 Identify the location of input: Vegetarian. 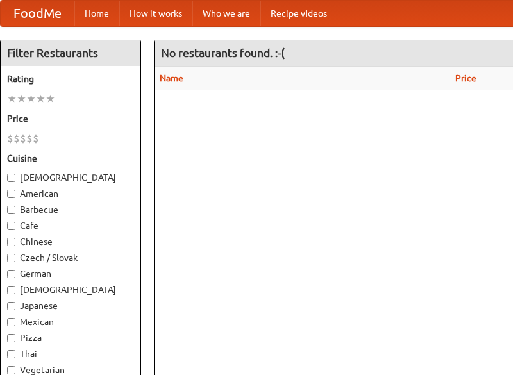
(11, 370).